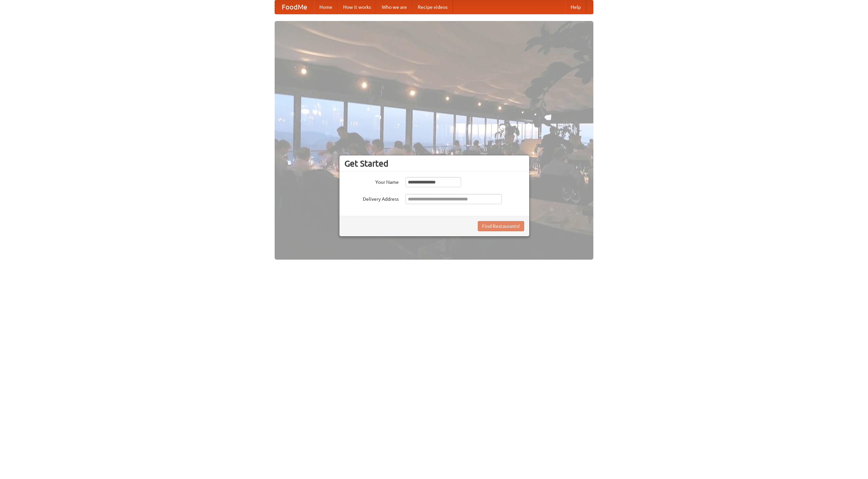  I want to click on label: Delivery Address, so click(371, 198).